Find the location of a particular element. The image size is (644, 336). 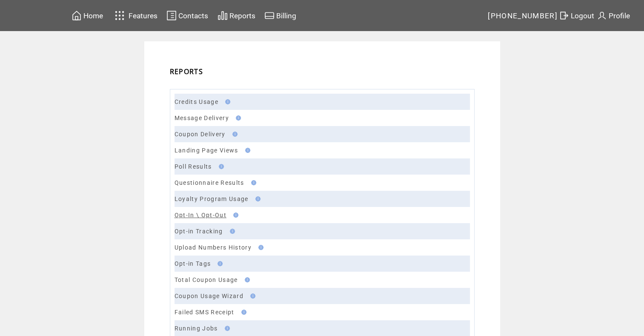

a: Total Coupon Usage is located at coordinates (206, 280).